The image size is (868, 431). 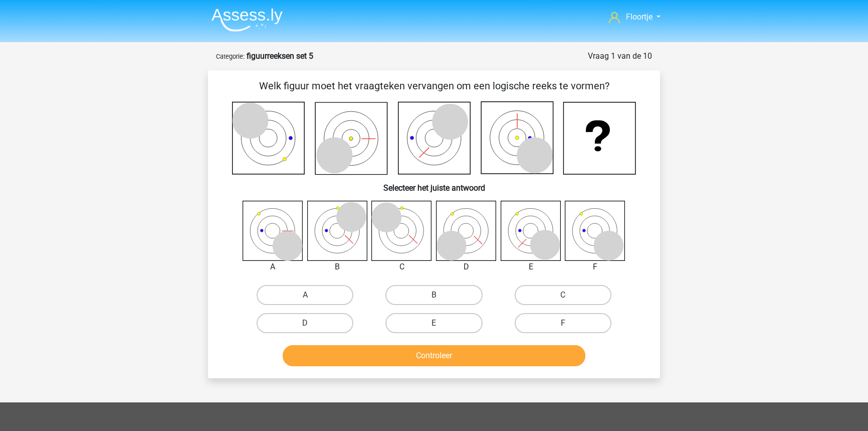 What do you see at coordinates (304, 295) in the screenshot?
I see `label: A` at bounding box center [304, 295].